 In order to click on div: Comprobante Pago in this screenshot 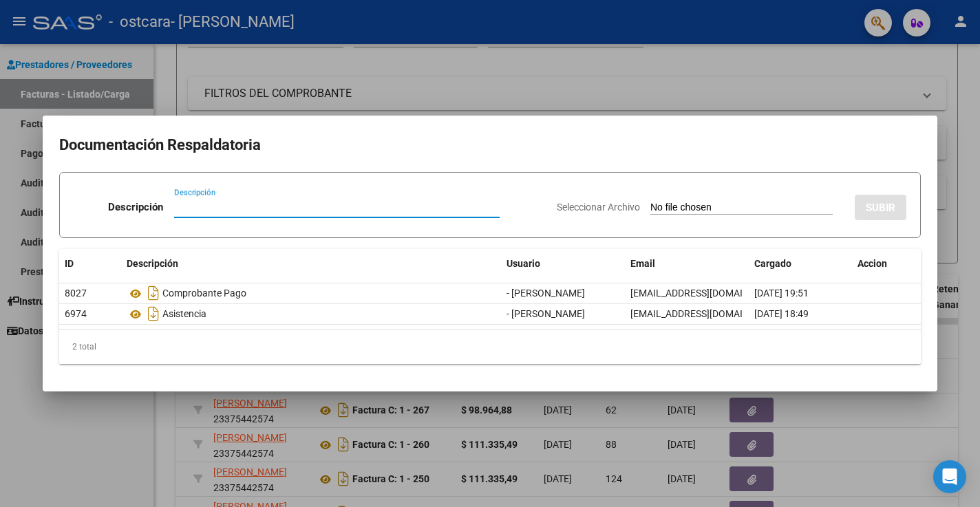, I will do `click(311, 293)`.